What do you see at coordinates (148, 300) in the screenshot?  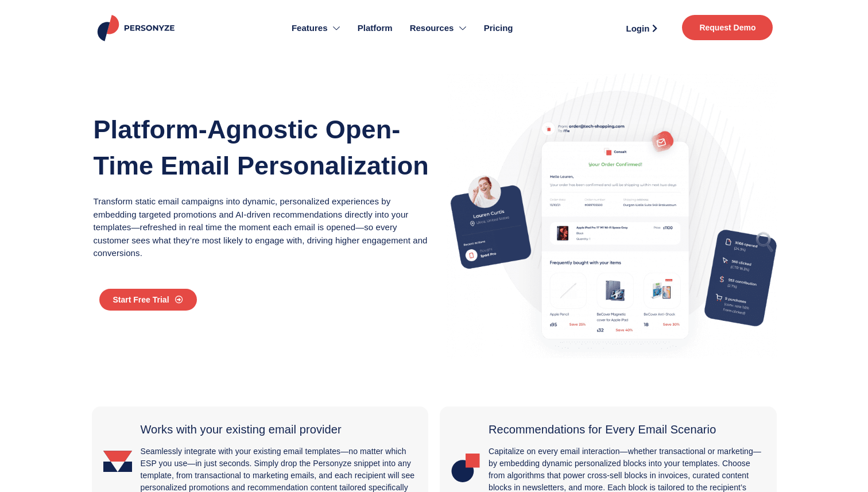 I see `a: Start Free Trial` at bounding box center [148, 300].